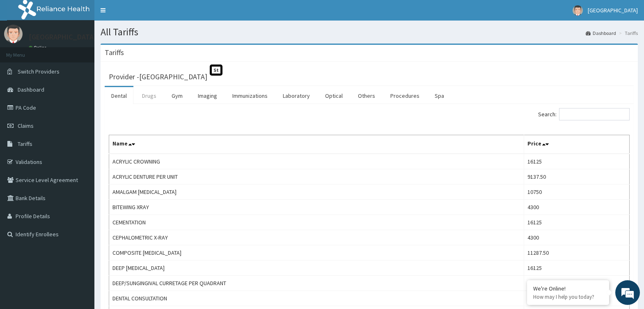 This screenshot has height=309, width=644. I want to click on td: 9137.50, so click(577, 177).